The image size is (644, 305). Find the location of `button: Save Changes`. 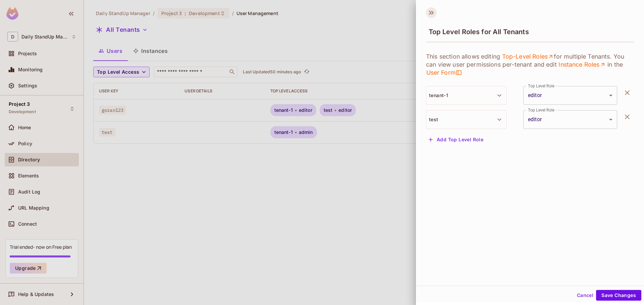

button: Save Changes is located at coordinates (619, 295).